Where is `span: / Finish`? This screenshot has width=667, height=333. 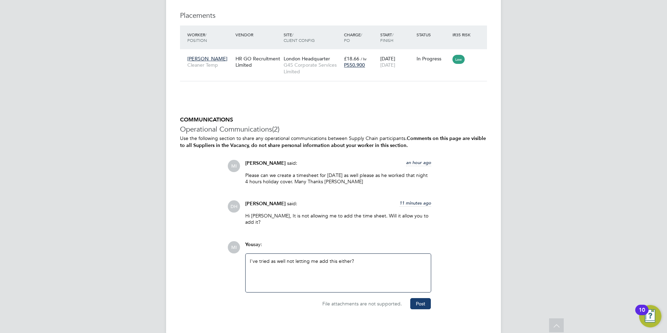
span: / Finish is located at coordinates (387, 37).